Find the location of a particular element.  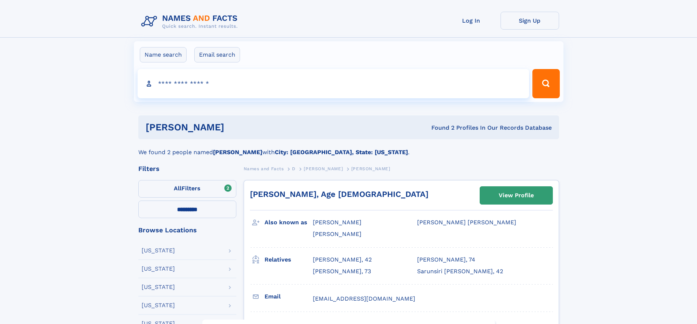

a: Sign Up is located at coordinates (530, 20).